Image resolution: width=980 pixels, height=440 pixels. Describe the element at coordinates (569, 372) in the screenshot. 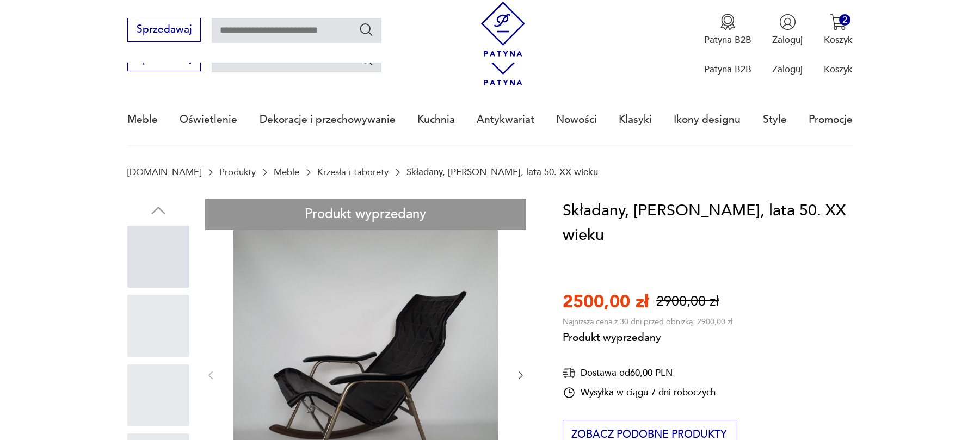

I see `img: Ikona dostawy` at that location.